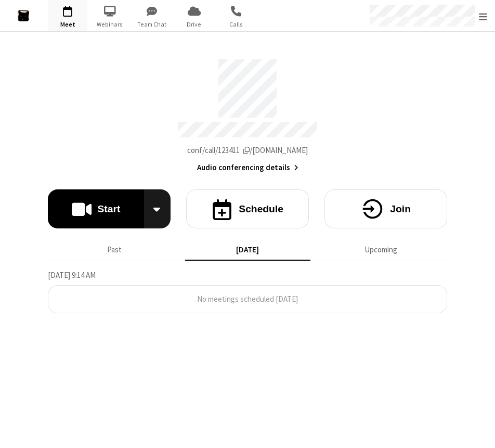 Image resolution: width=495 pixels, height=448 pixels. What do you see at coordinates (114, 250) in the screenshot?
I see `button: Past` at bounding box center [114, 250].